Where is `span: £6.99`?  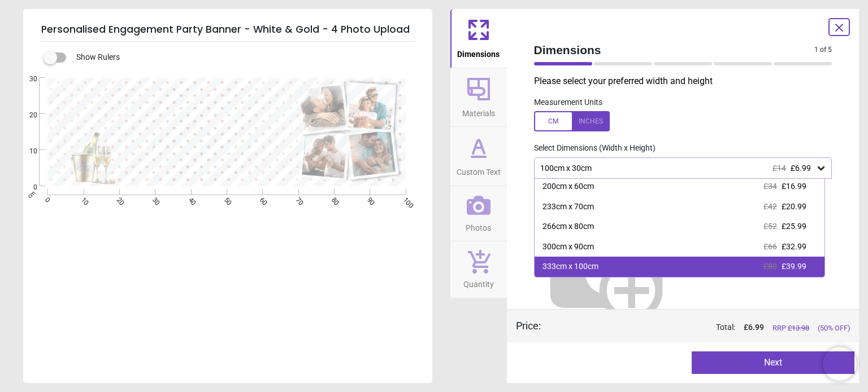
span: £6.99 is located at coordinates (801, 168).